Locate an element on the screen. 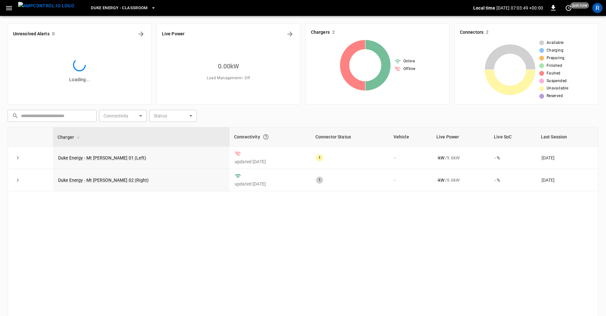 This screenshot has width=606, height=316. div: Connectivity is located at coordinates (270, 137).